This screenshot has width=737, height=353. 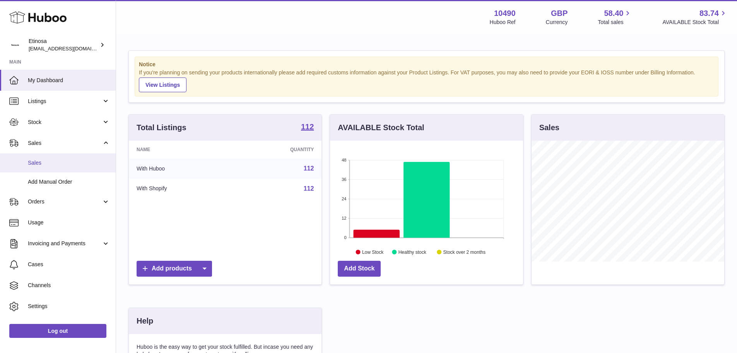 I want to click on a: Add products, so click(x=174, y=268).